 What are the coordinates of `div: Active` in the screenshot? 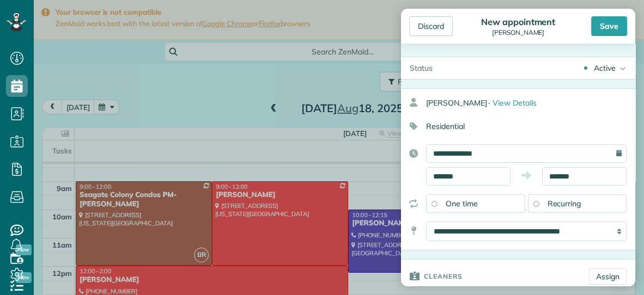 It's located at (605, 68).